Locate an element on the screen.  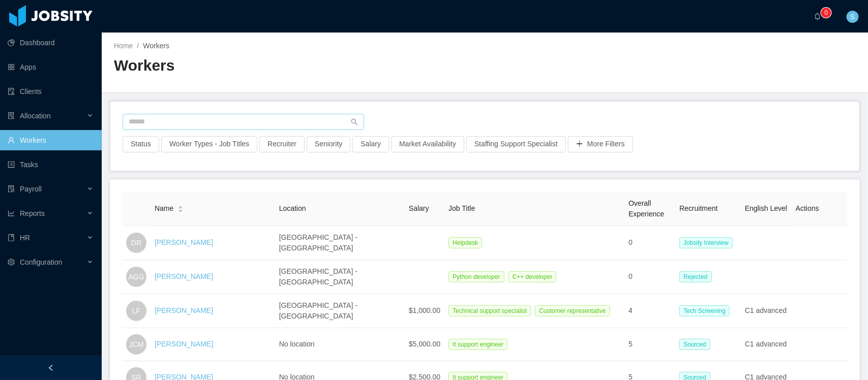
i: icon: setting is located at coordinates (12, 262).